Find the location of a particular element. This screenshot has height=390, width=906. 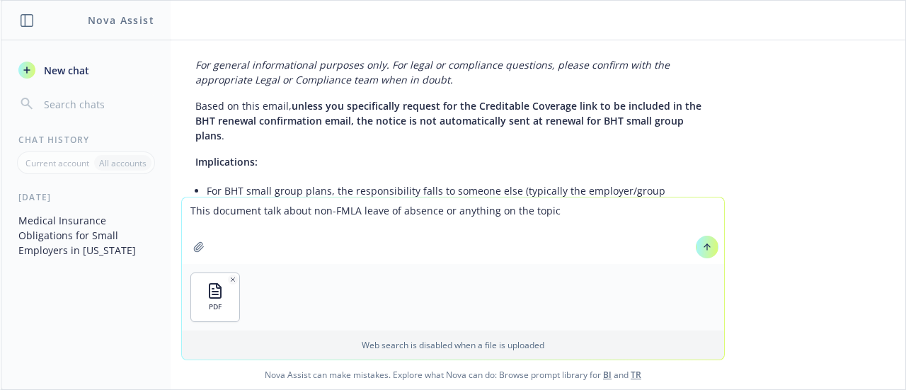

em: For general informational purposes only. For legal or compliance questions, please confirm with t... is located at coordinates (432, 72).